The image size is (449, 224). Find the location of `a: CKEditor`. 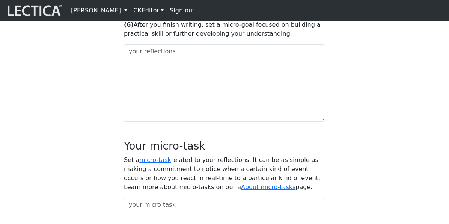

a: CKEditor is located at coordinates (148, 11).